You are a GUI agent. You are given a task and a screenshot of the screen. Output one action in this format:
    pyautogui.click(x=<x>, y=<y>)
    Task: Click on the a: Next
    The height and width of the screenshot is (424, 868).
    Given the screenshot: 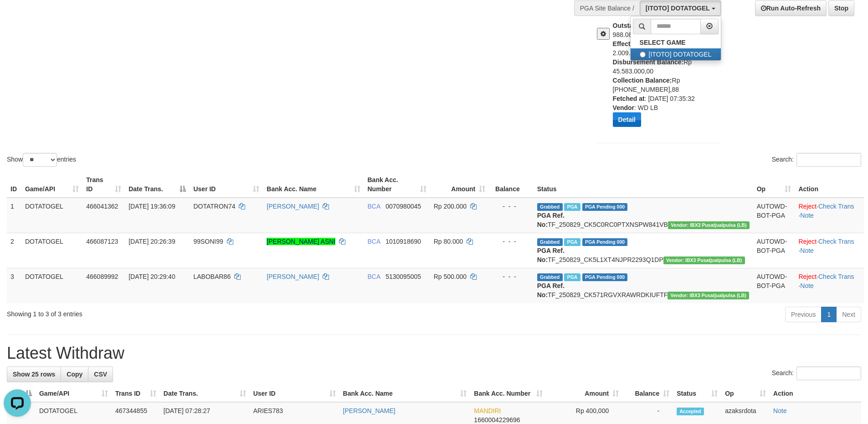 What is the action you would take?
    pyautogui.click(x=848, y=314)
    